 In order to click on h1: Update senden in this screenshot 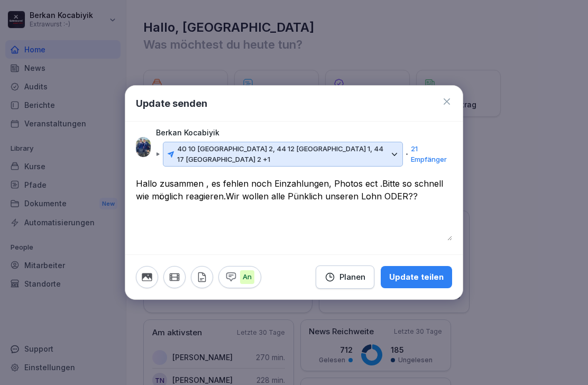, I will do `click(171, 103)`.